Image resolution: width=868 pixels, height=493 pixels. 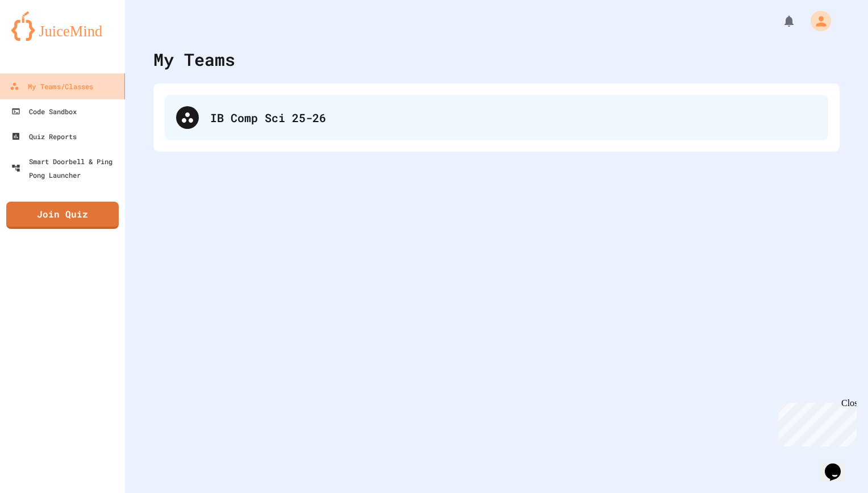 What do you see at coordinates (780, 21) in the screenshot?
I see `div: My Notifications` at bounding box center [780, 21].